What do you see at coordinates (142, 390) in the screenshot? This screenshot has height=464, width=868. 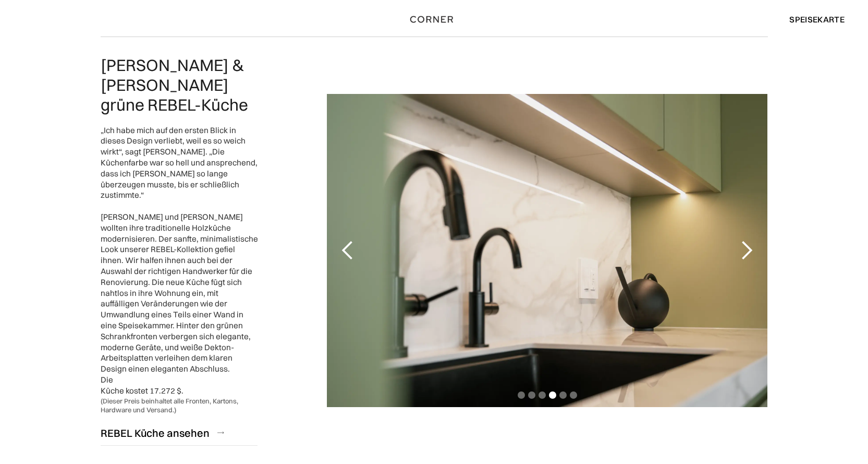 I see `font: Küche kostet 17.272 $.` at bounding box center [142, 390].